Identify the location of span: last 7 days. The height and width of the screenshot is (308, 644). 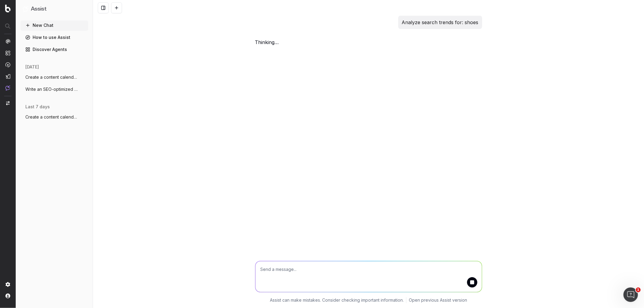
(37, 107).